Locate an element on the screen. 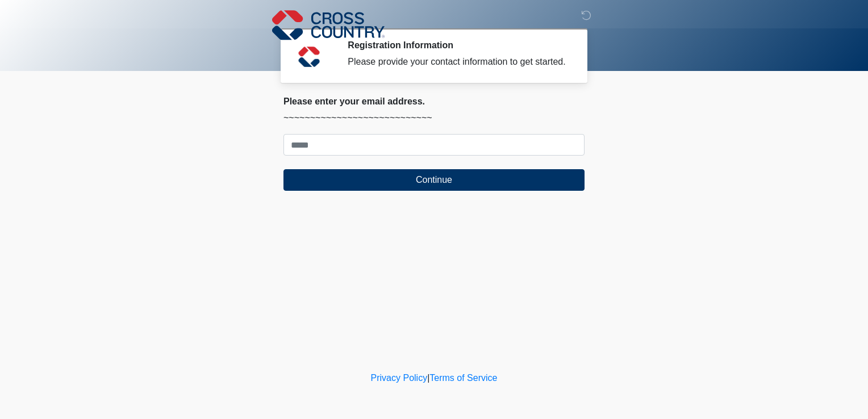 The height and width of the screenshot is (419, 868). a: Privacy Policy is located at coordinates (399, 378).